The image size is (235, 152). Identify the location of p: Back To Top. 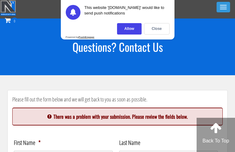
(216, 140).